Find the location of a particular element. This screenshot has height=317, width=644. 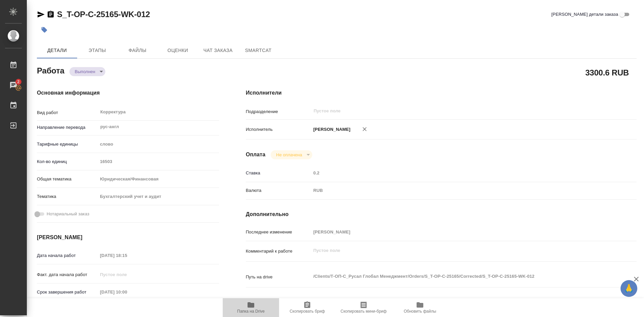

p: Дата начала работ is located at coordinates (67, 256).